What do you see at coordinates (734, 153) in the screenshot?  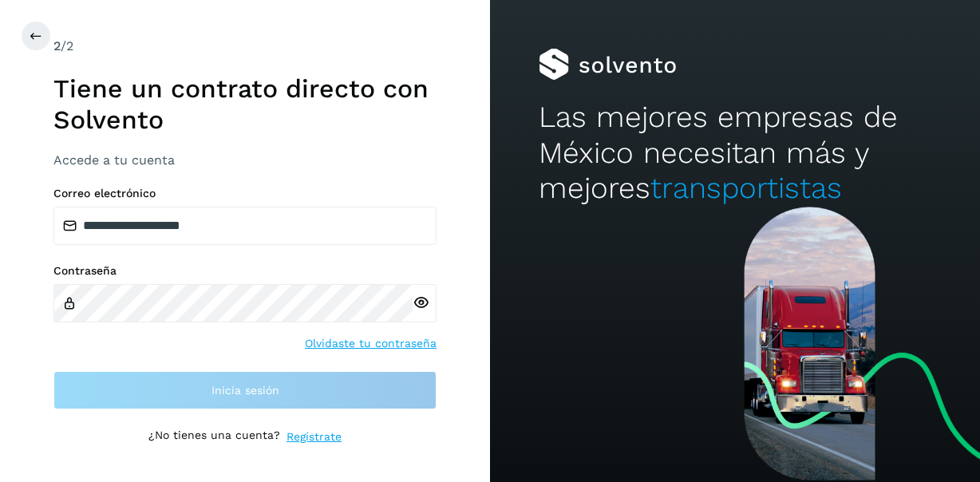 I see `h2: Las mejores empresas de México necesitan más y mejores` at bounding box center [734, 153].